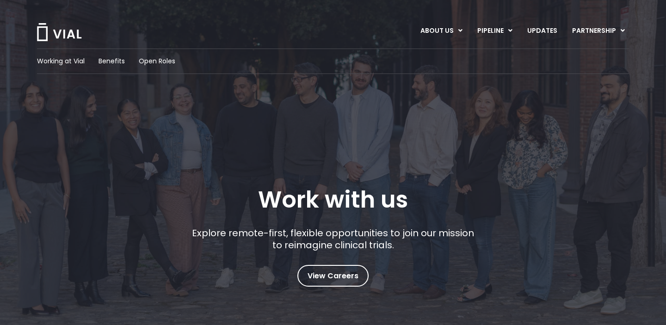 The width and height of the screenshot is (666, 325). I want to click on a: UPDATES, so click(542, 31).